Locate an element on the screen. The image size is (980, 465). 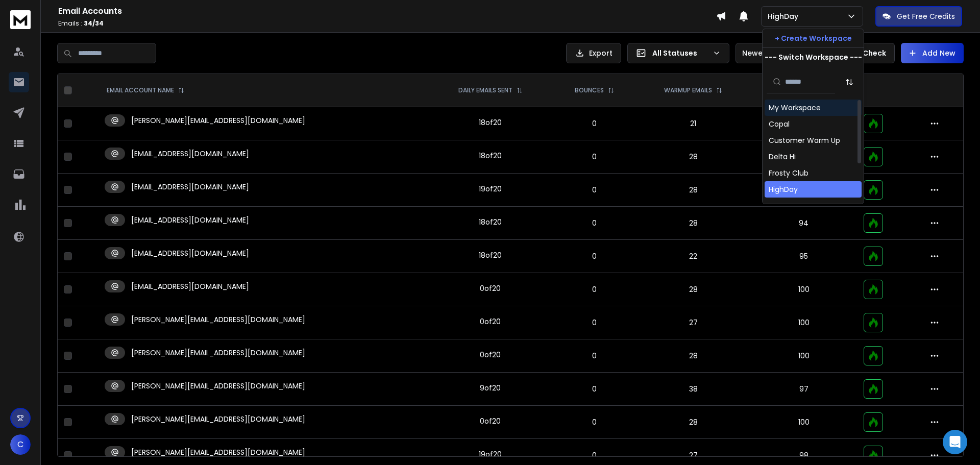
td: 98 is located at coordinates (804, 190).